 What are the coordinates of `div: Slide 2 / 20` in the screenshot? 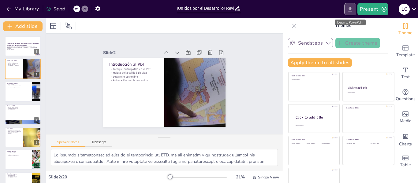 It's located at (108, 177).